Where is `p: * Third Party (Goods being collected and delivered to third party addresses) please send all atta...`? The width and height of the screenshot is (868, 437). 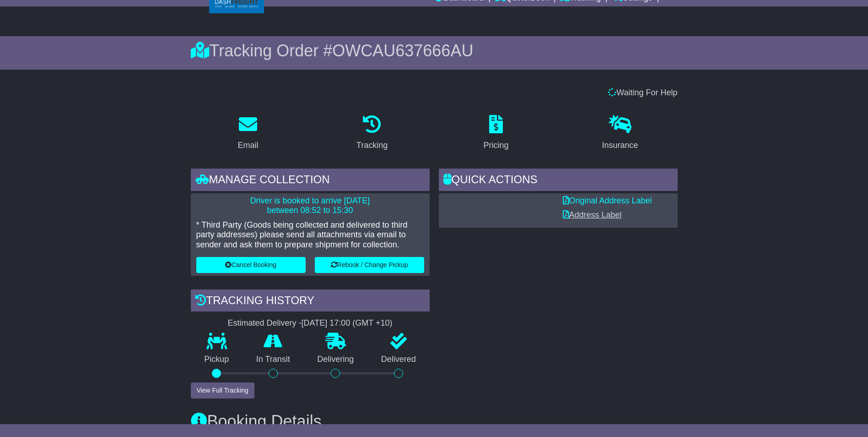
p: * Third Party (Goods being collected and delivered to third party addresses) please send all atta... is located at coordinates (311, 235).